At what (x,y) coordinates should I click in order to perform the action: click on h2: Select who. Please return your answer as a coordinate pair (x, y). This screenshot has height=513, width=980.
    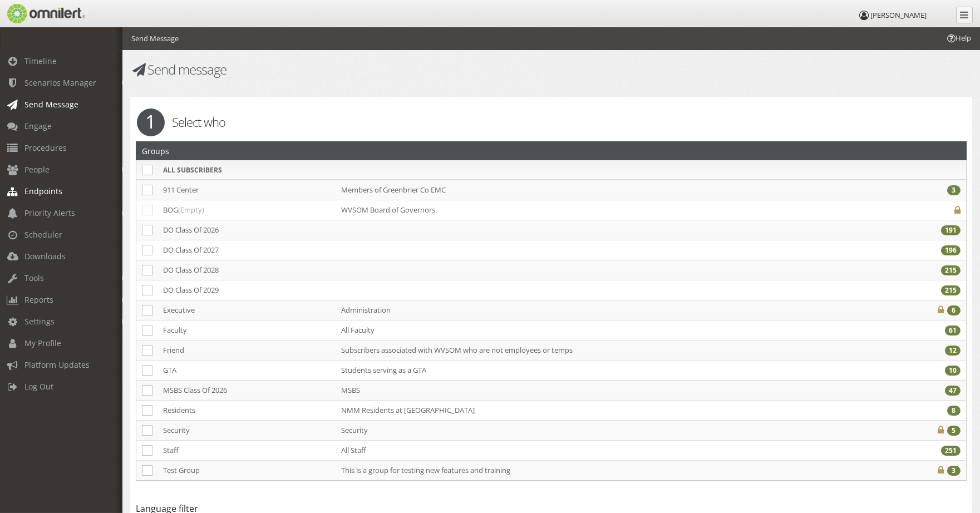
    Looking at the image, I should click on (550, 122).